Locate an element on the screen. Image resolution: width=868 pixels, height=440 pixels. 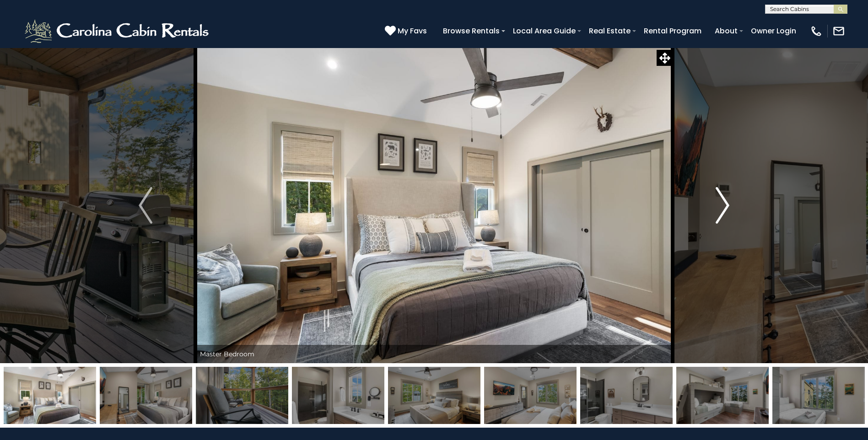
img: mail-regular-white.png is located at coordinates (839, 31).